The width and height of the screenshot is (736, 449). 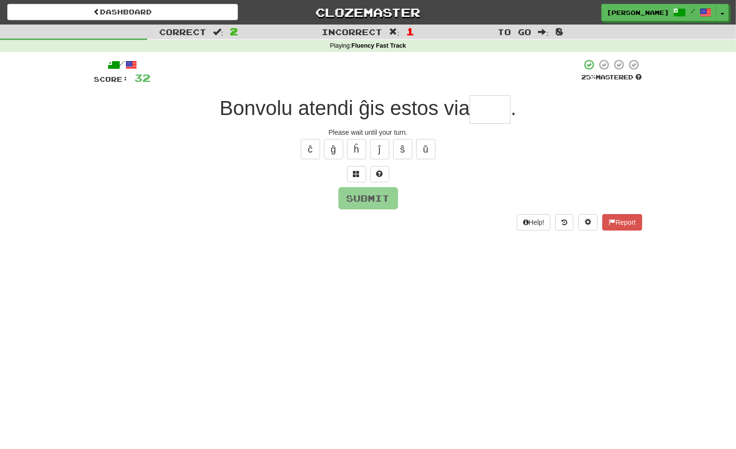 I want to click on span: 1, so click(x=410, y=31).